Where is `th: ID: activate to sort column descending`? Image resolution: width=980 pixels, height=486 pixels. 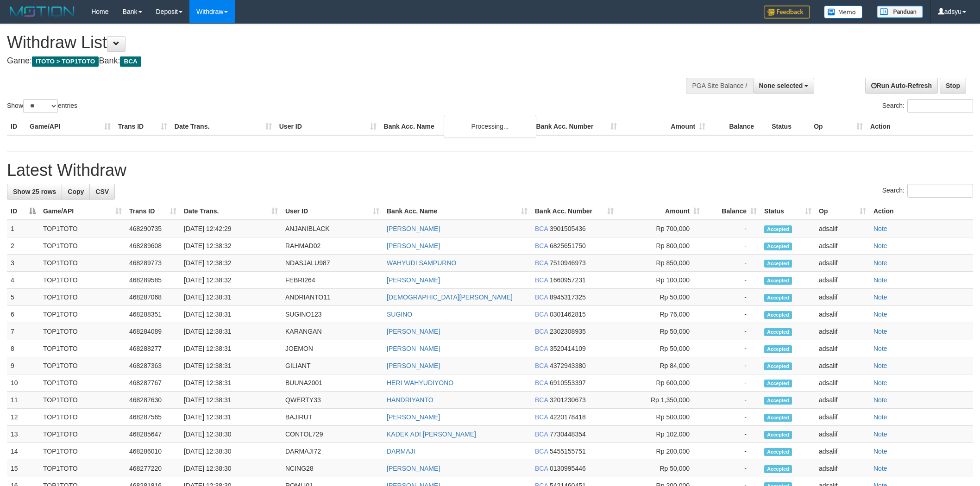 th: ID: activate to sort column descending is located at coordinates (23, 211).